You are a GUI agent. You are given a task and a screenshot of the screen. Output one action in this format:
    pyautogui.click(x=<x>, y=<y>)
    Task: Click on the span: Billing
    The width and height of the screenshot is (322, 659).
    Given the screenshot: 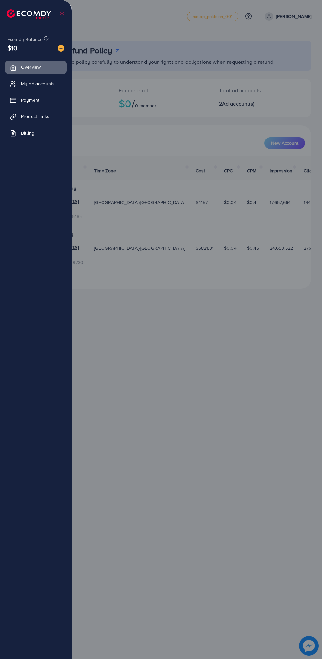 What is the action you would take?
    pyautogui.click(x=28, y=133)
    